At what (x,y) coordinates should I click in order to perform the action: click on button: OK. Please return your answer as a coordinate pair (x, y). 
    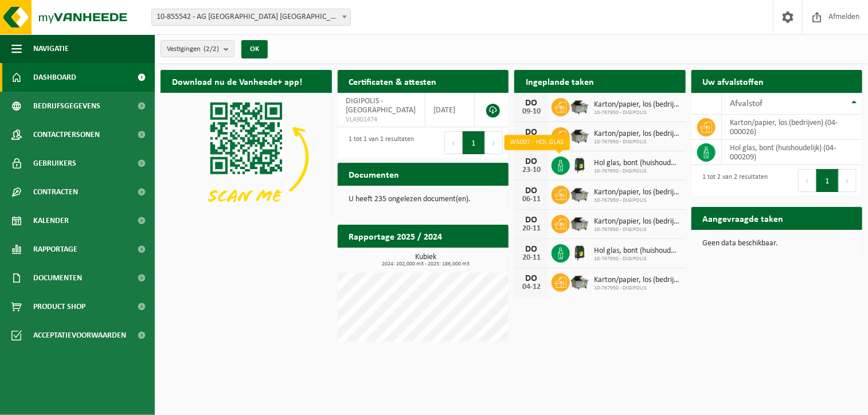
    Looking at the image, I should click on (255, 49).